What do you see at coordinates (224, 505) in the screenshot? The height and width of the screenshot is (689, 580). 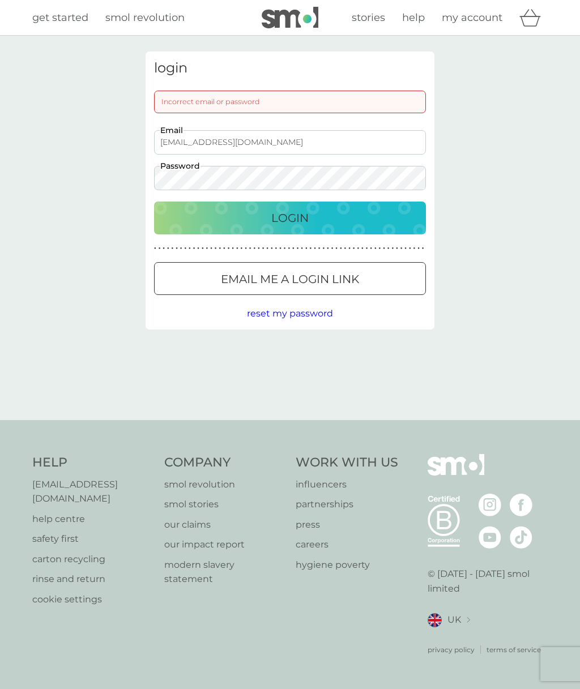 I see `a: smol stories` at bounding box center [224, 505].